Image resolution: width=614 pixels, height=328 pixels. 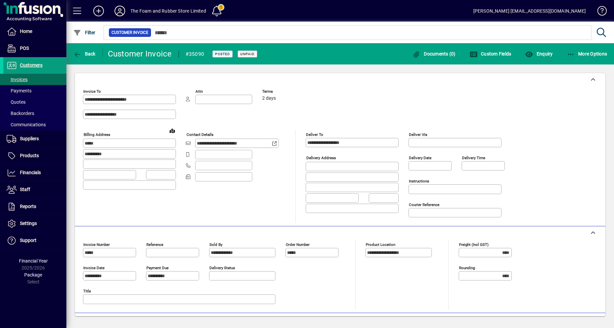 What do you see at coordinates (17, 79) in the screenshot?
I see `span: Invoices` at bounding box center [17, 79].